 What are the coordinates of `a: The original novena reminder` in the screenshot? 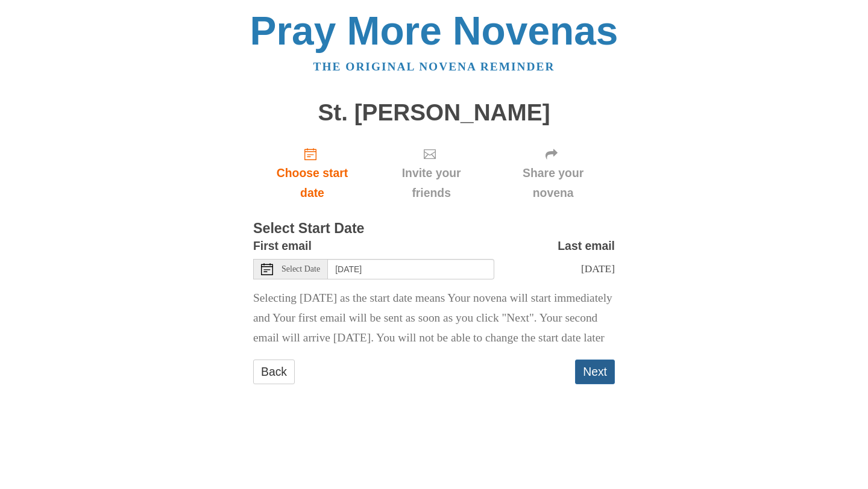 It's located at (434, 66).